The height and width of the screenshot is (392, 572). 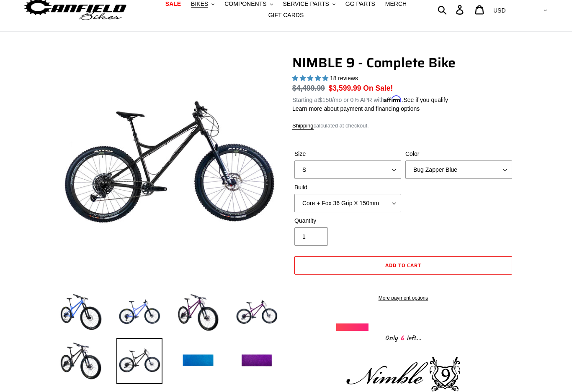 What do you see at coordinates (403, 337) in the screenshot?
I see `div: Only left...` at bounding box center [403, 337].